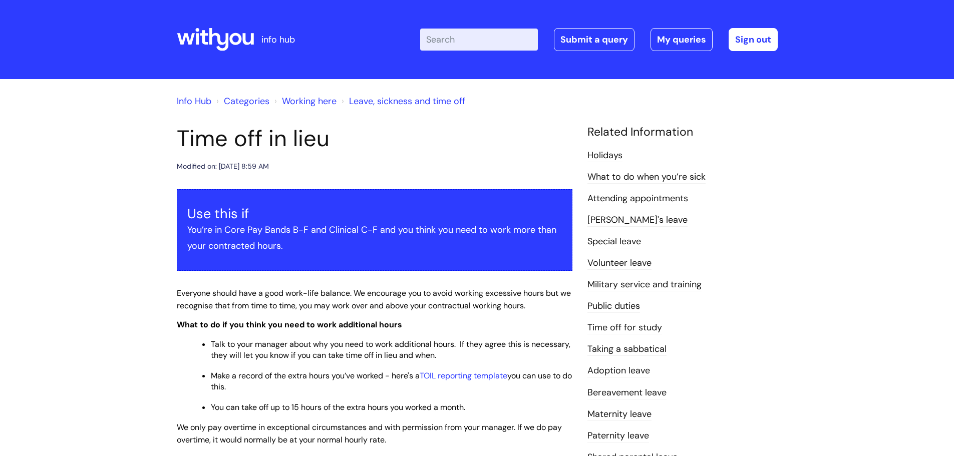 This screenshot has width=954, height=456. What do you see at coordinates (647, 177) in the screenshot?
I see `a: What to do when you’re sick` at bounding box center [647, 177].